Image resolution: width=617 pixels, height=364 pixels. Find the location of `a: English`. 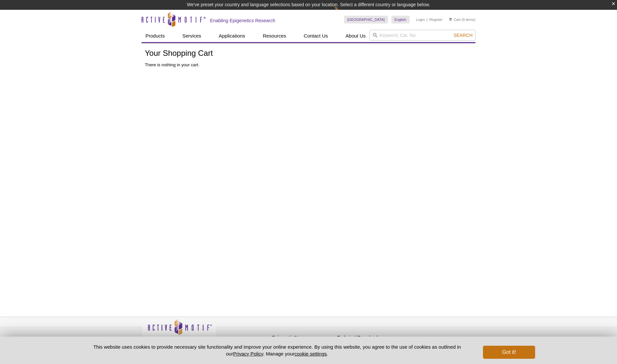

a: English is located at coordinates (401, 19).